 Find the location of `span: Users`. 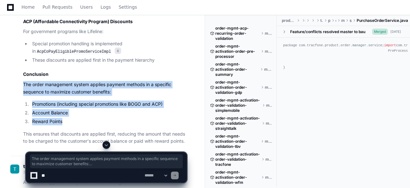

span: Users is located at coordinates (86, 7).